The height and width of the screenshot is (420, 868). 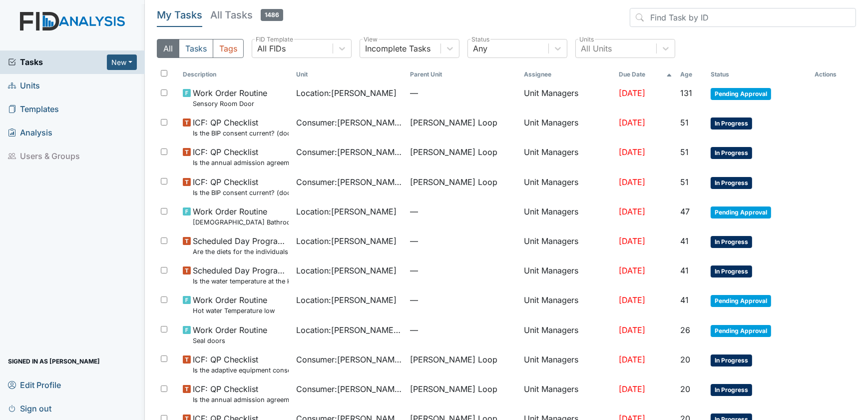 What do you see at coordinates (833, 74) in the screenshot?
I see `th: Actions` at bounding box center [833, 74].